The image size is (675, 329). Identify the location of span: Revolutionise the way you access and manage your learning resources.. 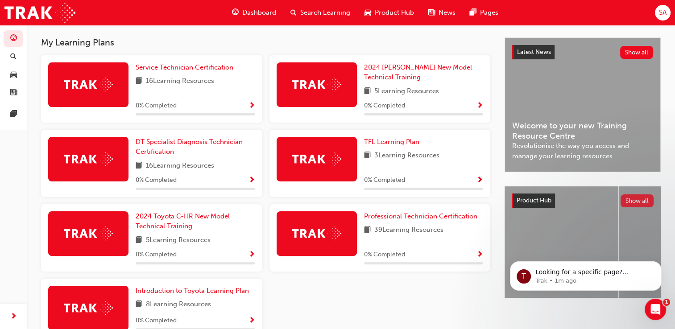
(583, 151).